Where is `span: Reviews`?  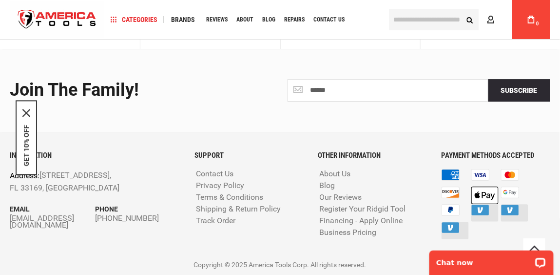 span: Reviews is located at coordinates (217, 20).